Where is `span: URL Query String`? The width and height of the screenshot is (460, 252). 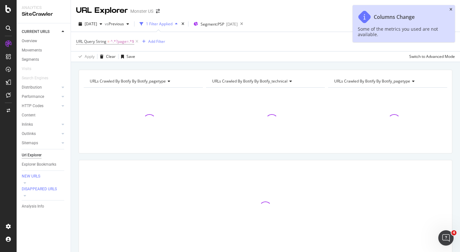
span: URL Query String is located at coordinates (91, 41).